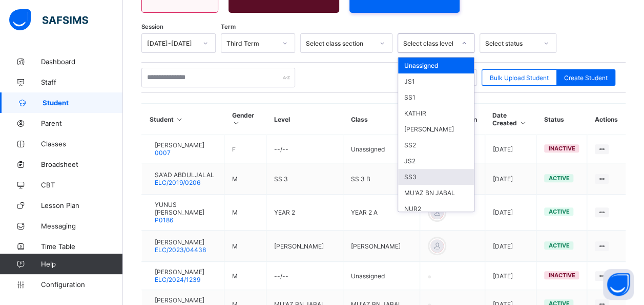  I want to click on span: ELC/2019/0206, so click(177, 182).